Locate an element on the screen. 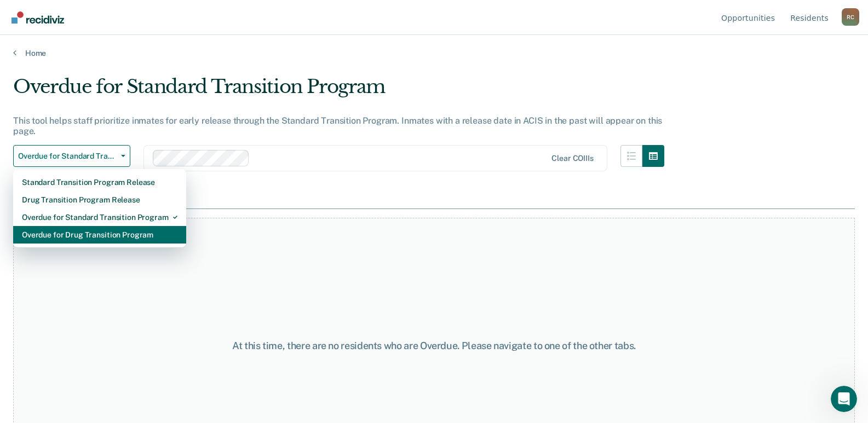 This screenshot has width=868, height=423. button: Overdue for Standard Transition Program is located at coordinates (71, 156).